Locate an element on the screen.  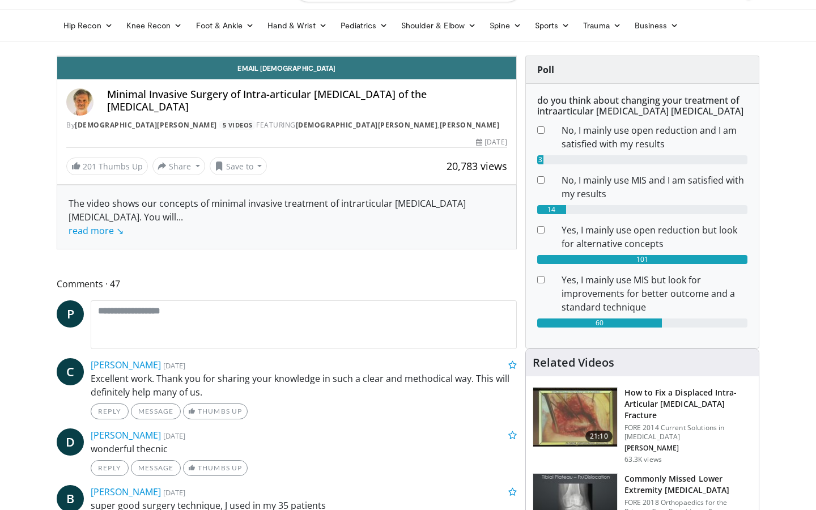
span: 20,783 views is located at coordinates (477, 166).